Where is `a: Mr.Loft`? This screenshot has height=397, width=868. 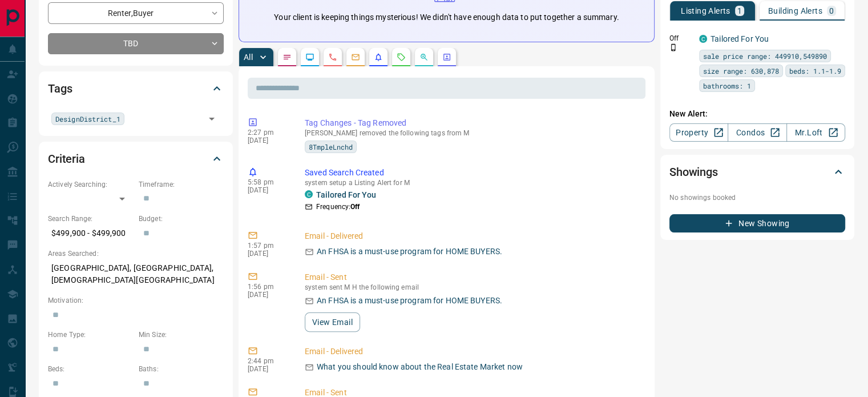
a: Mr.Loft is located at coordinates (816, 133).